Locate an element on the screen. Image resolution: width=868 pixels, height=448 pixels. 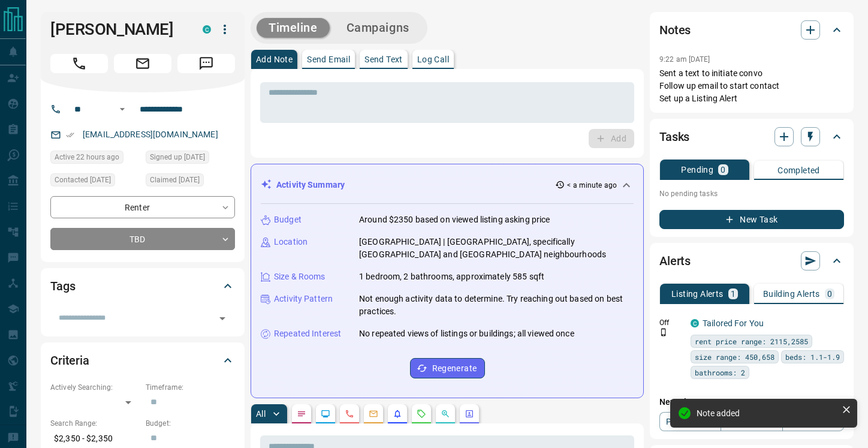
svg: Notes is located at coordinates (301, 414).